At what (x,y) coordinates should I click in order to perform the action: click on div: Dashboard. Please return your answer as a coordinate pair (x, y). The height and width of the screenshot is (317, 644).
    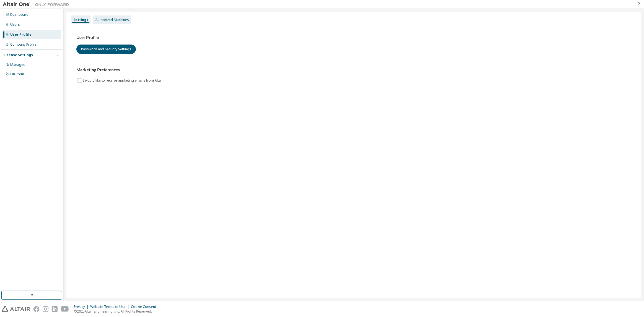
    Looking at the image, I should click on (20, 15).